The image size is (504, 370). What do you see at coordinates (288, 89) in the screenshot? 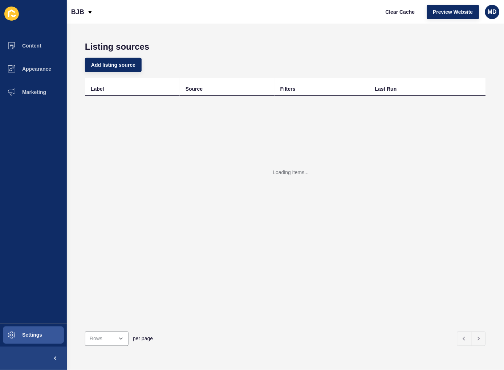
I see `div: Filters` at bounding box center [288, 89].